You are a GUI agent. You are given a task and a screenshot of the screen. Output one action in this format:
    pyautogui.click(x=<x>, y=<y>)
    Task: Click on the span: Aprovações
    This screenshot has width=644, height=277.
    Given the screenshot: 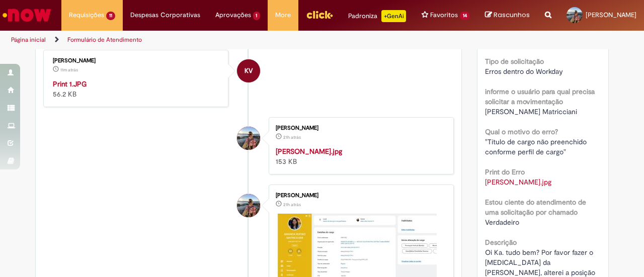 What is the action you would take?
    pyautogui.click(x=233, y=15)
    